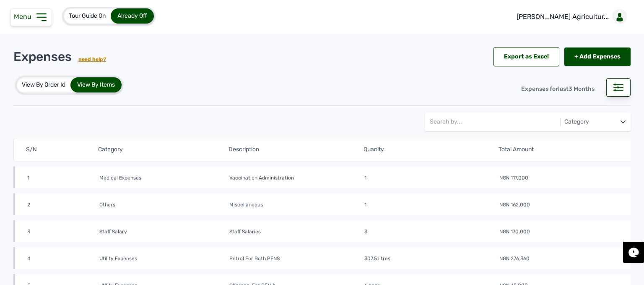 This screenshot has width=644, height=285. I want to click on td: Staff Salary, so click(162, 231).